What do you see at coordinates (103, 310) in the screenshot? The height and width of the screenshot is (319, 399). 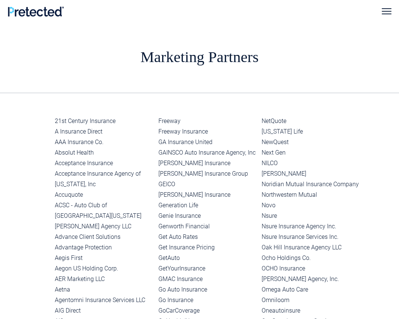 I see `li: AIG Direct` at bounding box center [103, 310].